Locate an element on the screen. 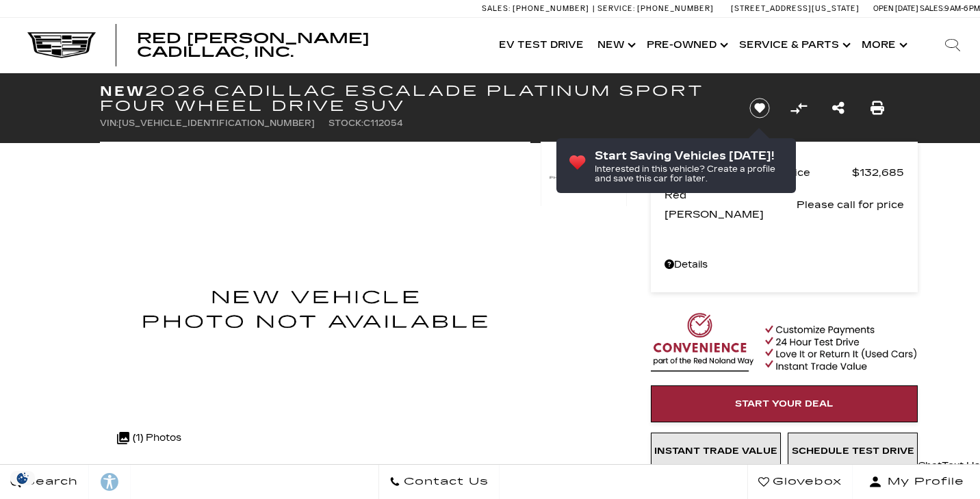  section: Click to Open Cookie Consent Modal is located at coordinates (23, 478).